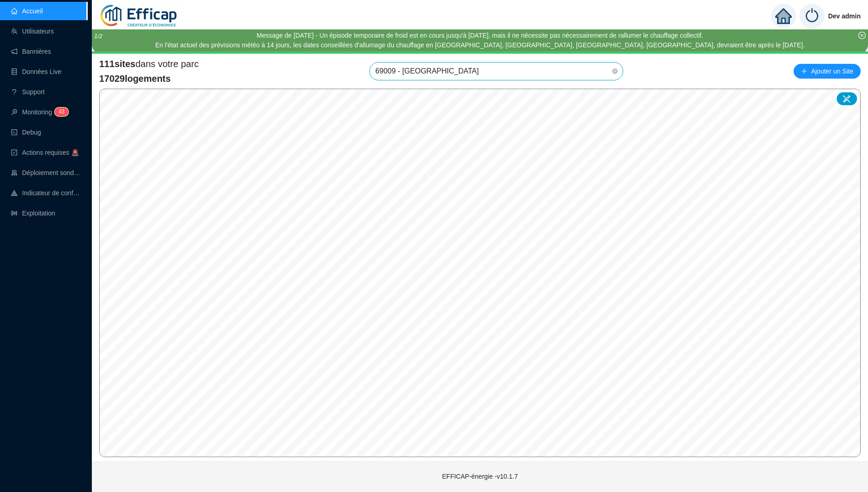 The width and height of the screenshot is (868, 492). Describe the element at coordinates (63, 112) in the screenshot. I see `span: 3` at that location.